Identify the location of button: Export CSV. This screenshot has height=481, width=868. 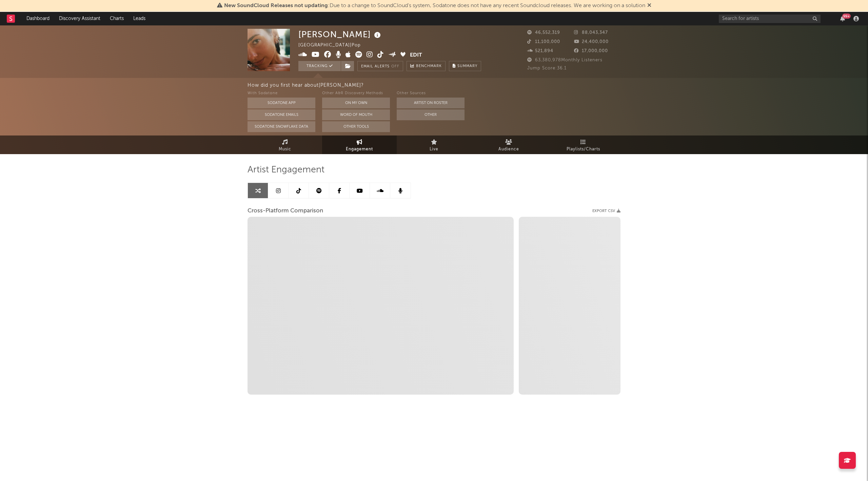
(606, 211).